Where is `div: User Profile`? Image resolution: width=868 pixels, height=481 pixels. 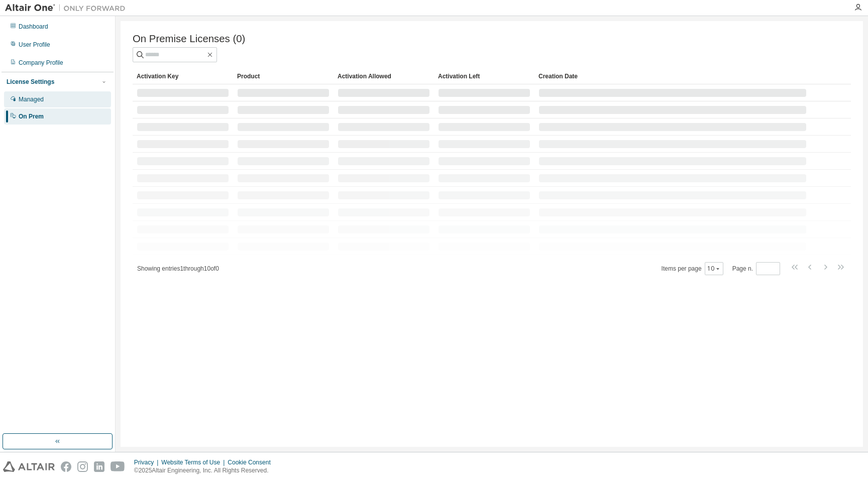
div: User Profile is located at coordinates (34, 45).